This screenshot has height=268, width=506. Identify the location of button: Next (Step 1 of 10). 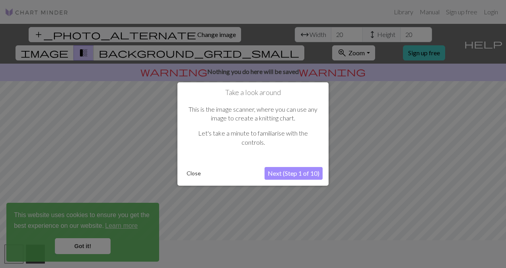
(294, 174).